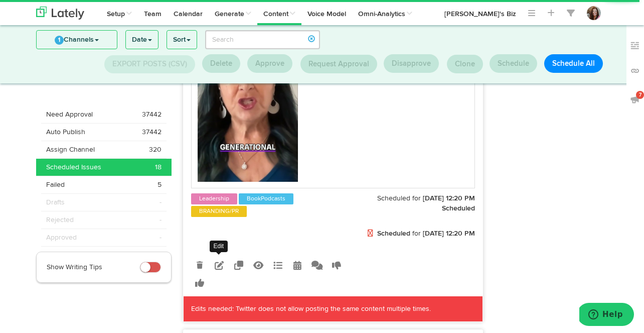  What do you see at coordinates (60, 13) in the screenshot?
I see `img: logo_lately_bg_light.svg` at bounding box center [60, 13].